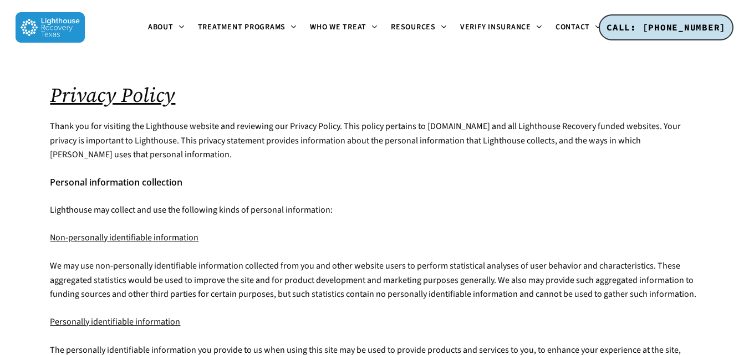  Describe the element at coordinates (247, 28) in the screenshot. I see `a: Treatment Programs` at that location.